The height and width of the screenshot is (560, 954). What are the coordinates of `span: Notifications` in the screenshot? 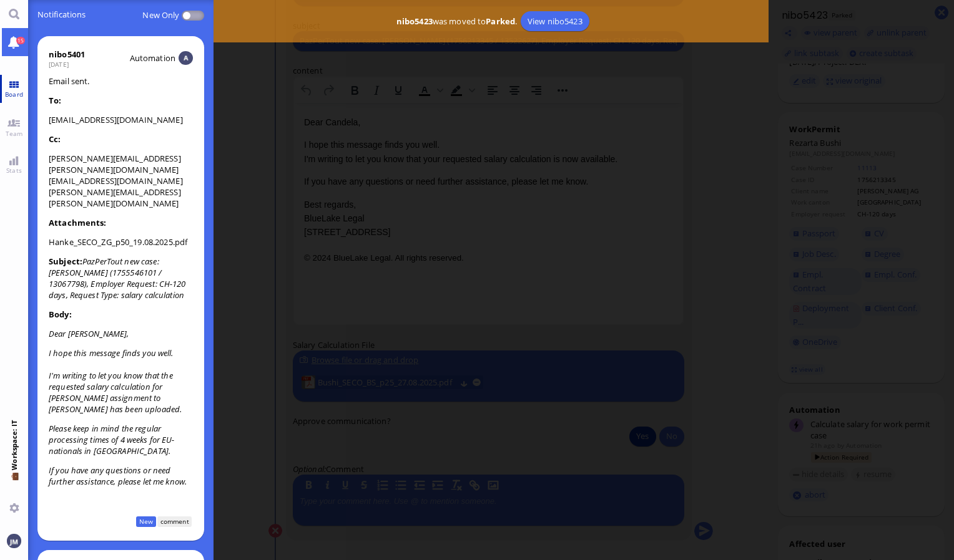 It's located at (121, 15).